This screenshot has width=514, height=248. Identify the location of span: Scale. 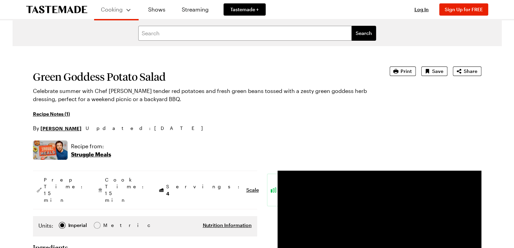
(252, 190).